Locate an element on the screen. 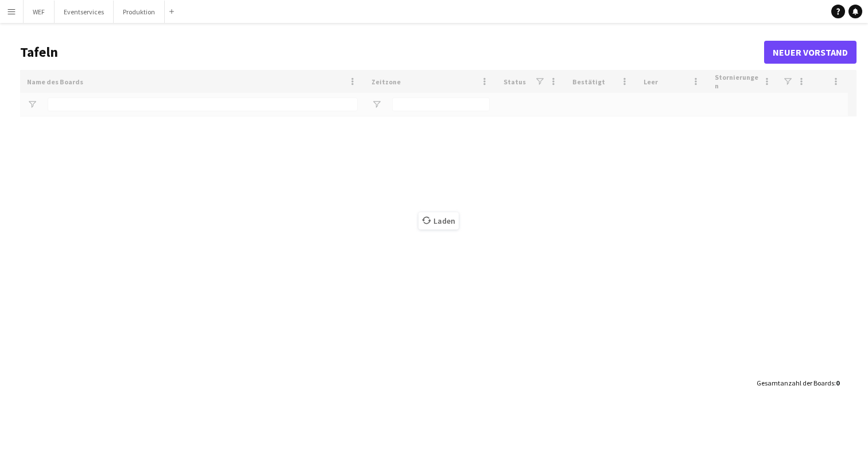 The width and height of the screenshot is (868, 475). span: Gesamtanzahl der Boards is located at coordinates (795, 383).